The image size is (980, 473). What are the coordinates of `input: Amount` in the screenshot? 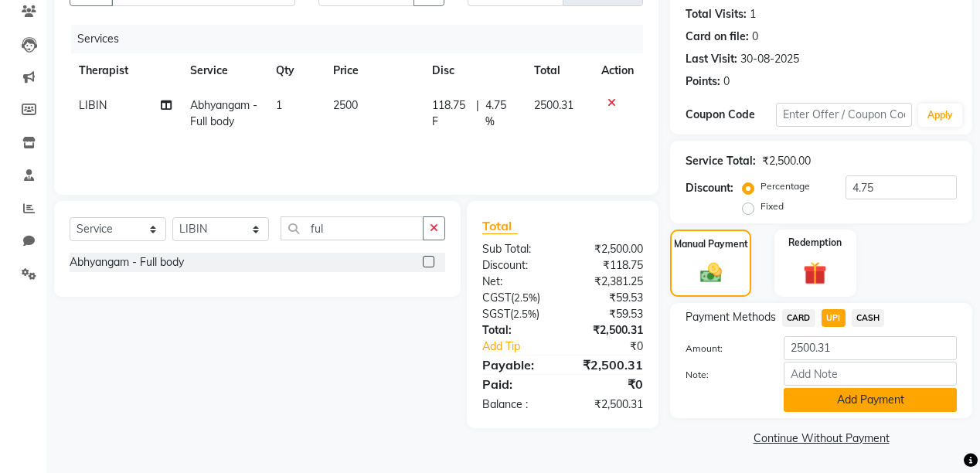 It's located at (870, 348).